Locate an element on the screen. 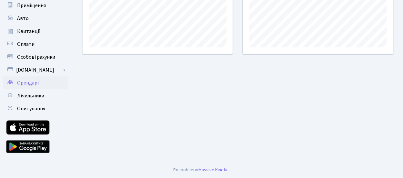  a: Massive Kinetic is located at coordinates (214, 170).